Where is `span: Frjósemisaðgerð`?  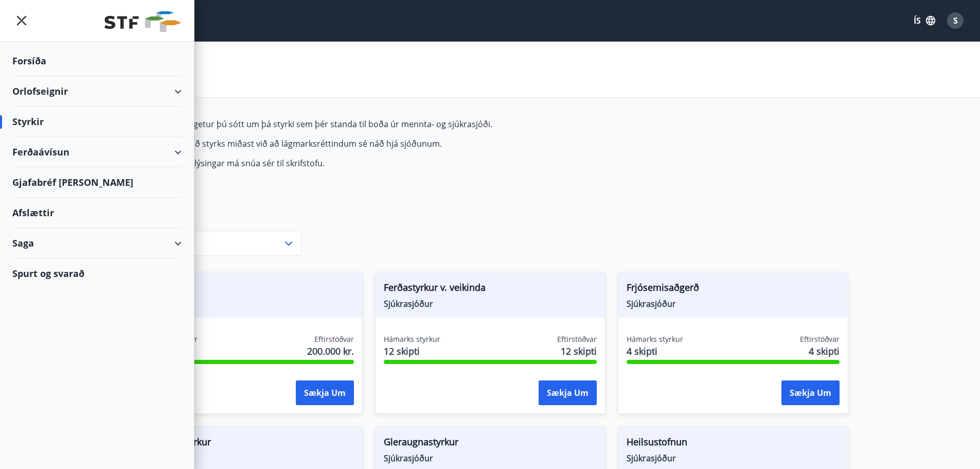
span: Frjósemisaðgerð is located at coordinates (733, 290).